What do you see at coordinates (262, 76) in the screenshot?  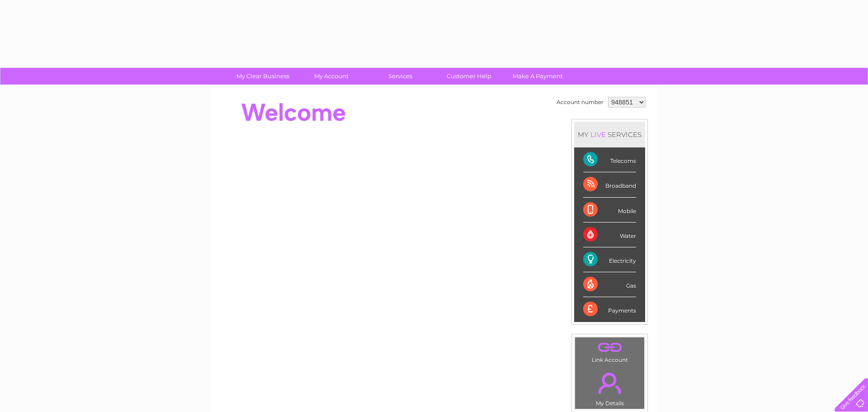 I see `a: My Clear Business` at bounding box center [262, 76].